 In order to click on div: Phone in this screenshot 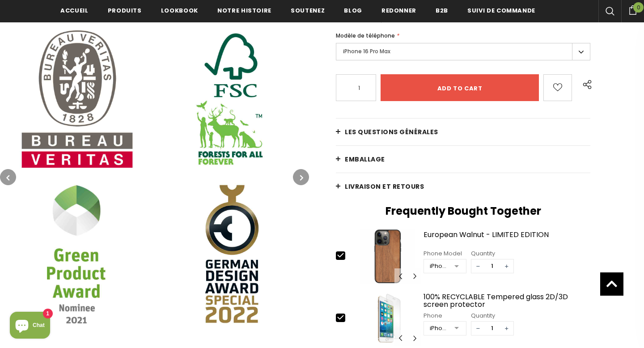, I will do `click(445, 316)`.